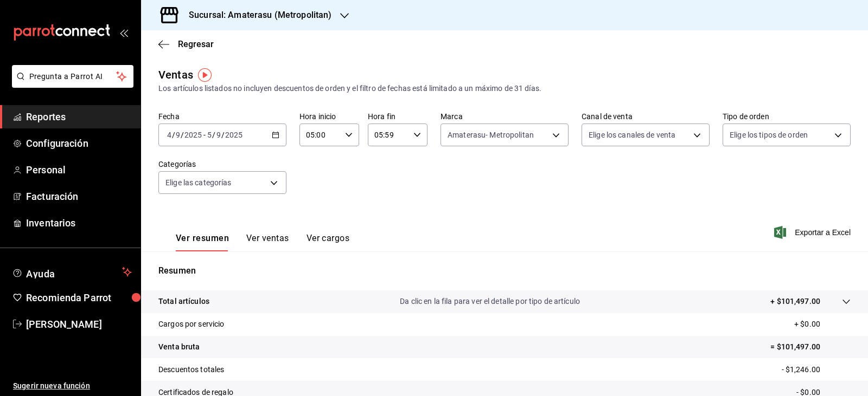 The height and width of the screenshot is (396, 868). Describe the element at coordinates (184, 301) in the screenshot. I see `p: Total artículos` at that location.